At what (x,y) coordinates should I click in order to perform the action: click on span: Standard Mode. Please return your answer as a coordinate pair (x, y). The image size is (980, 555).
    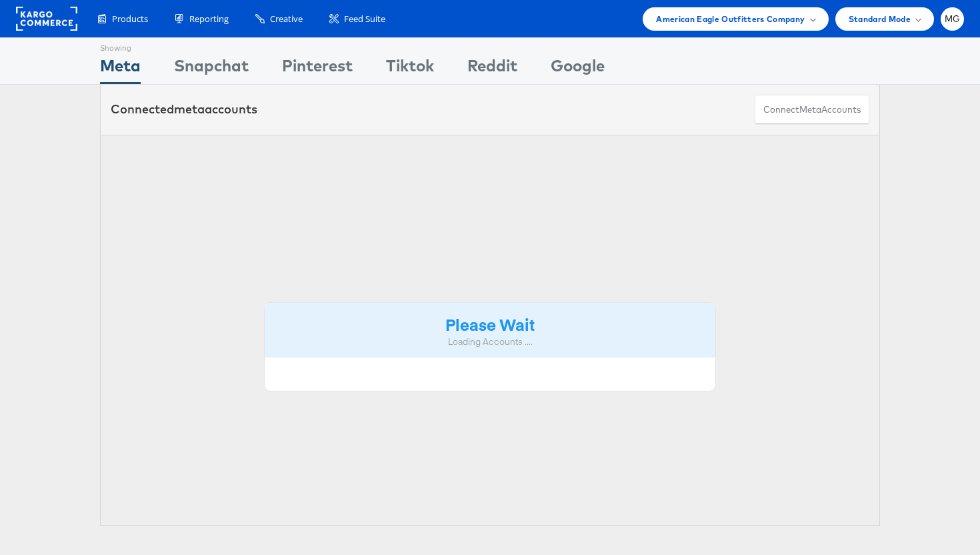
    Looking at the image, I should click on (880, 19).